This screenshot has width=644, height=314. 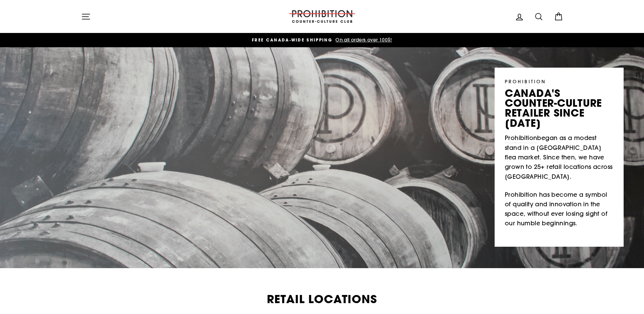 What do you see at coordinates (292, 39) in the screenshot?
I see `span: FREE CANADA-WIDE SHIPPING` at bounding box center [292, 39].